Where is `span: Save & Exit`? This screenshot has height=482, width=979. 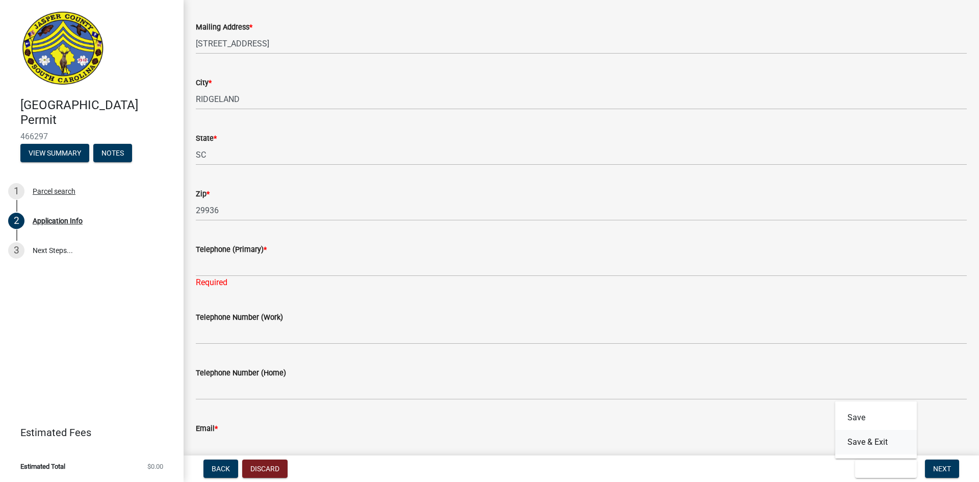 span: Save & Exit is located at coordinates (883, 469).